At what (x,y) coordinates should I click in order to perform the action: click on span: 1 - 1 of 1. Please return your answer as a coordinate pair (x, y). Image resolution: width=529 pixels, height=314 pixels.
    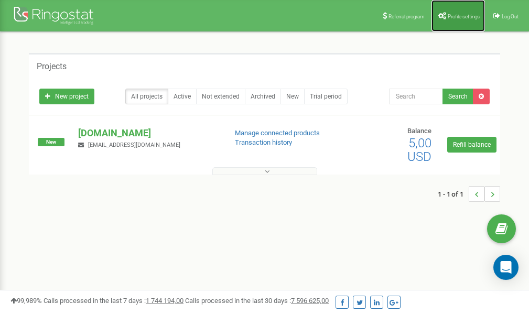
    Looking at the image, I should click on (453, 194).